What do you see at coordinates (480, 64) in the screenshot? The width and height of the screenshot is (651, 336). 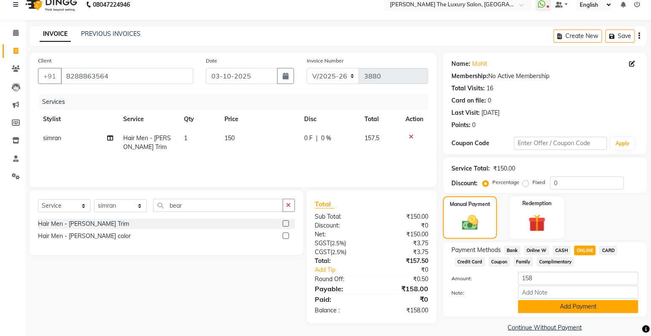 I see `a: Mohit` at bounding box center [480, 64].